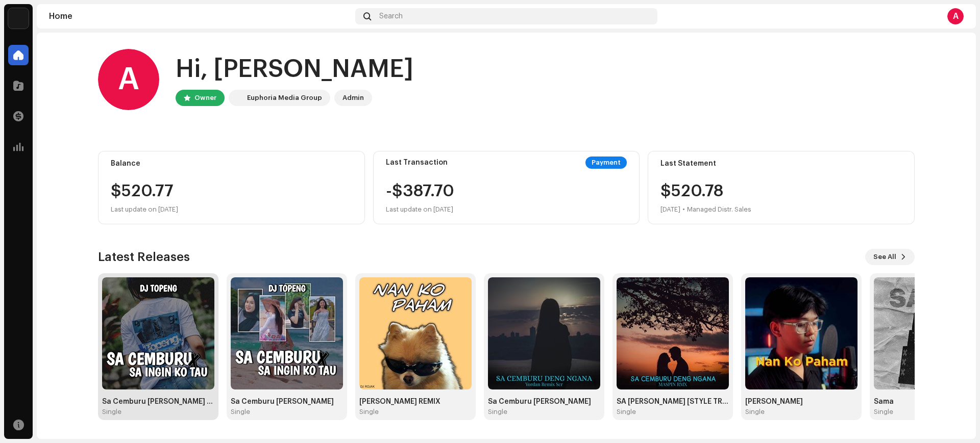 Image resolution: width=980 pixels, height=443 pixels. Describe the element at coordinates (720, 210) in the screenshot. I see `div: Managed Distr. Sales` at that location.